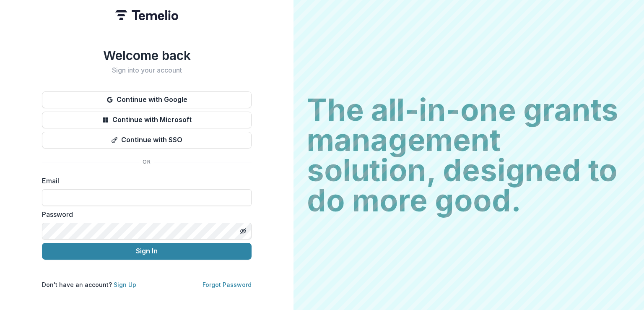 The image size is (644, 310). I want to click on button: Sign In, so click(147, 251).